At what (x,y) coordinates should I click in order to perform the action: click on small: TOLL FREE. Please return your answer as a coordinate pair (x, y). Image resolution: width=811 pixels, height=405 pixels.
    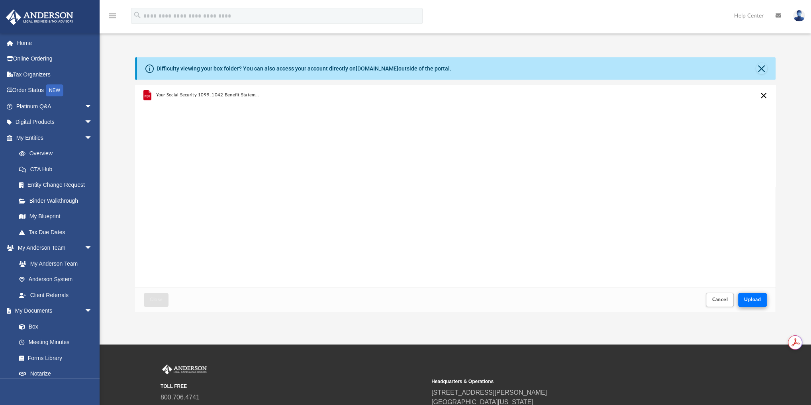
    Looking at the image, I should click on (293, 387).